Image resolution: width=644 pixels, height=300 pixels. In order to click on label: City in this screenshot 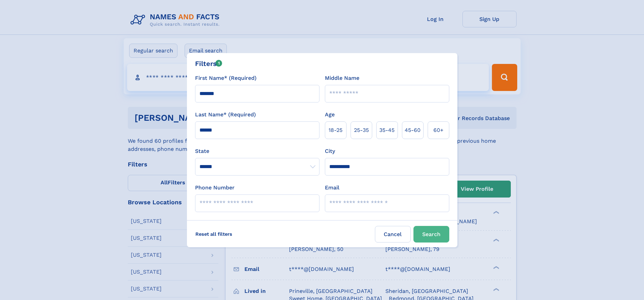, I will do `click(330, 151)`.